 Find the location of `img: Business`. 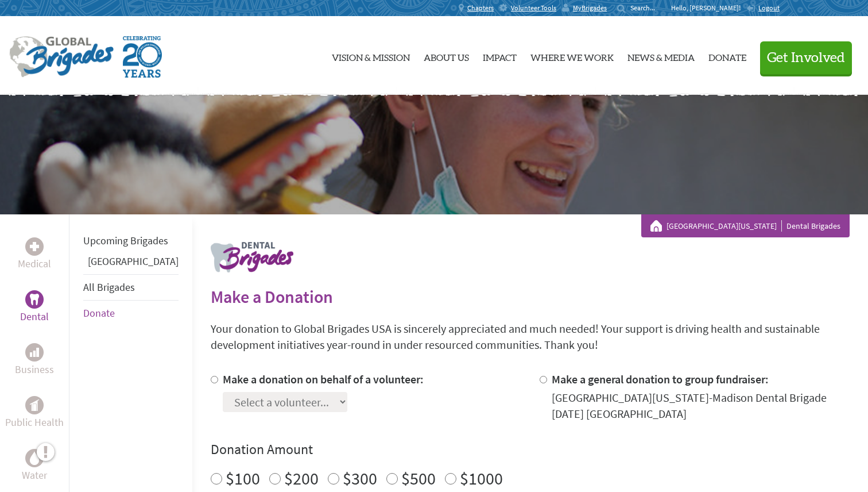

img: Business is located at coordinates (34, 353).